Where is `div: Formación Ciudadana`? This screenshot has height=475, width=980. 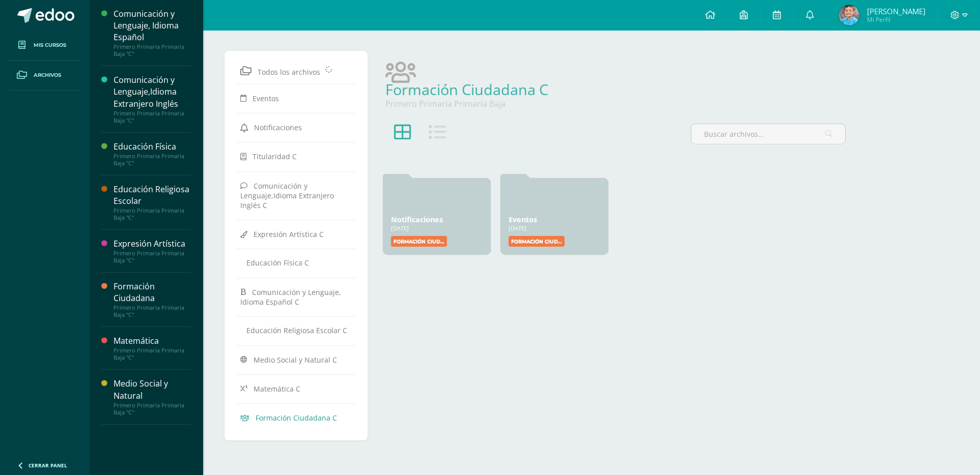 div: Formación Ciudadana is located at coordinates (152, 292).